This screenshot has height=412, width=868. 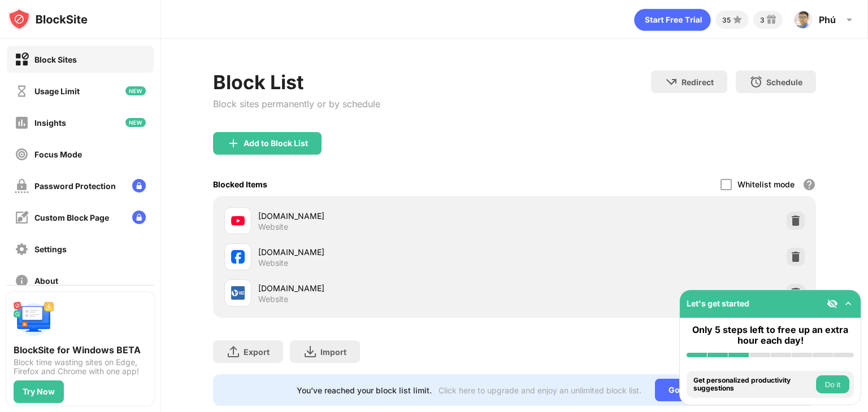 I want to click on div: Whitelist mode, so click(x=766, y=184).